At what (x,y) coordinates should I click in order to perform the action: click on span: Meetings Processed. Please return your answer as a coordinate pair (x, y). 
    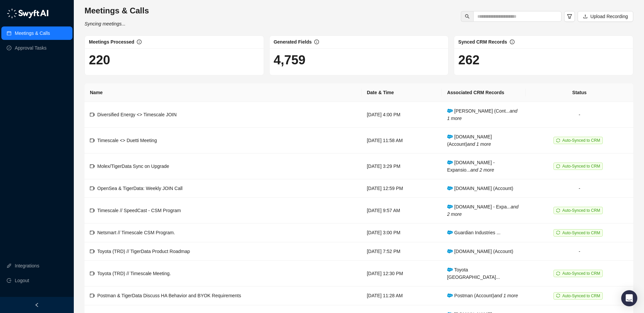
    Looking at the image, I should click on (111, 42).